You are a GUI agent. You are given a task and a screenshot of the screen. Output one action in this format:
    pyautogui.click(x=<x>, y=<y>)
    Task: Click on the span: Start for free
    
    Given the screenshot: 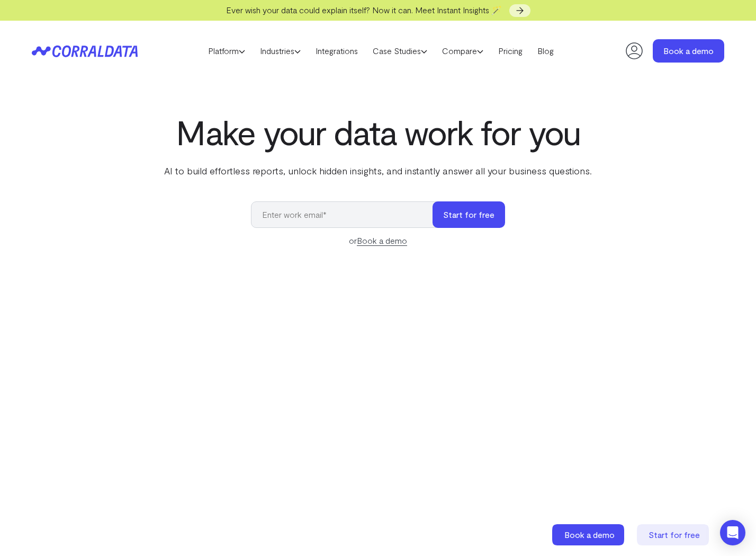 What is the action you would take?
    pyautogui.click(x=674, y=534)
    